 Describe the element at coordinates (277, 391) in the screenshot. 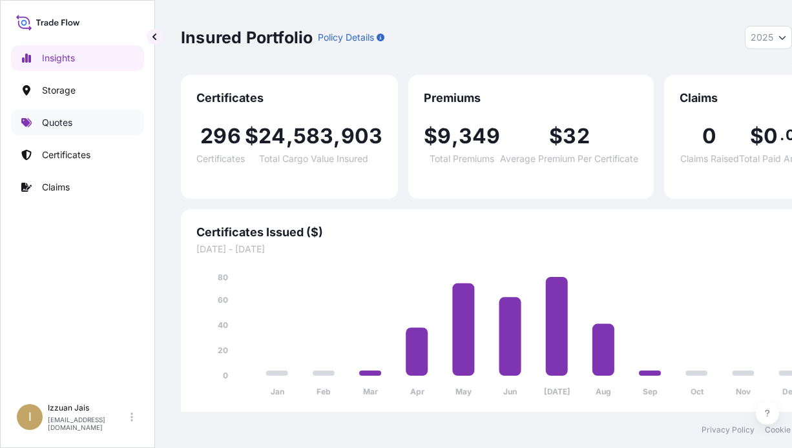

I see `tspan: Jan` at that location.